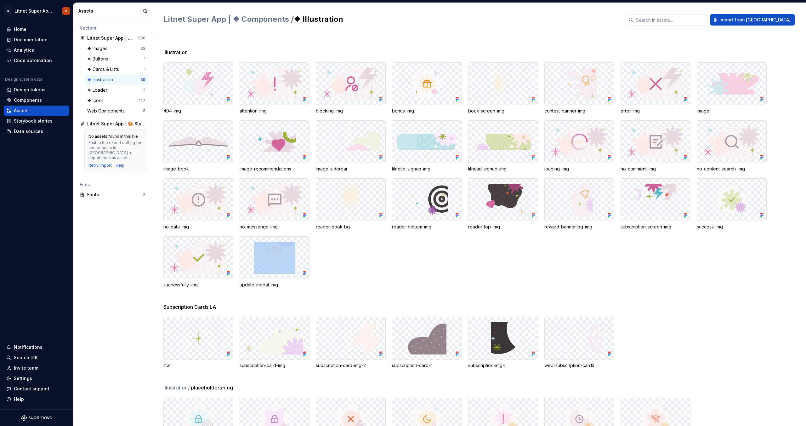 The image size is (806, 426). I want to click on div: subscription-screen-img, so click(655, 227).